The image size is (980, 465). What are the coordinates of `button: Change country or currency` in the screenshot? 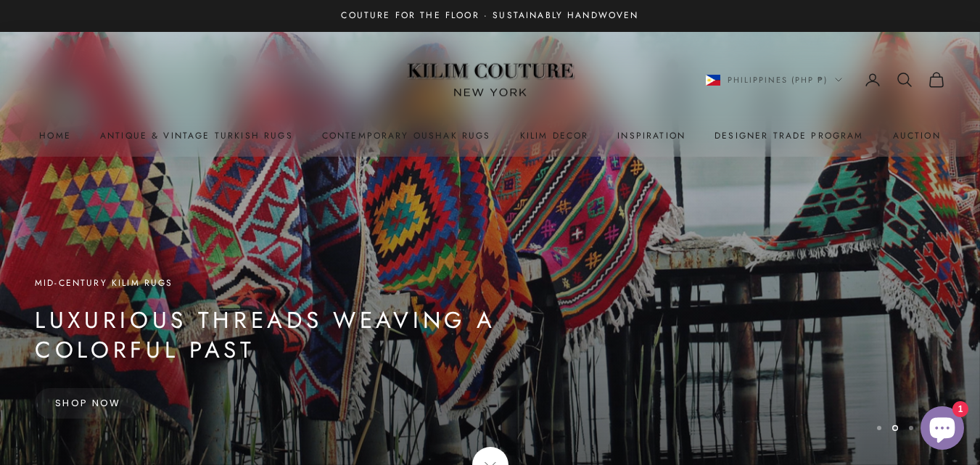 It's located at (774, 80).